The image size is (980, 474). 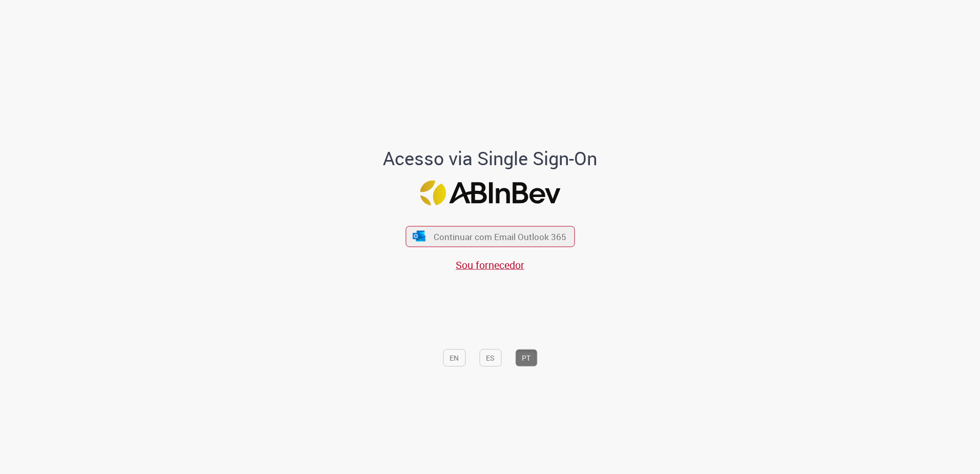 I want to click on h1: Acesso via Single Sign-On, so click(x=490, y=158).